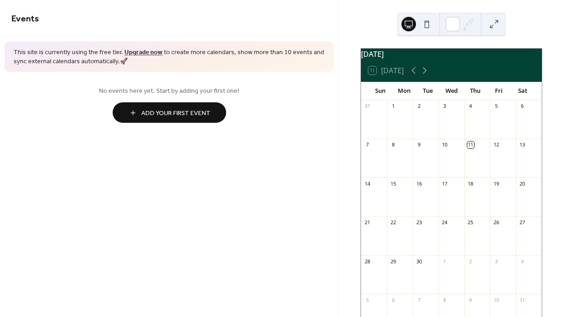 The height and width of the screenshot is (317, 564). I want to click on div: 13, so click(522, 145).